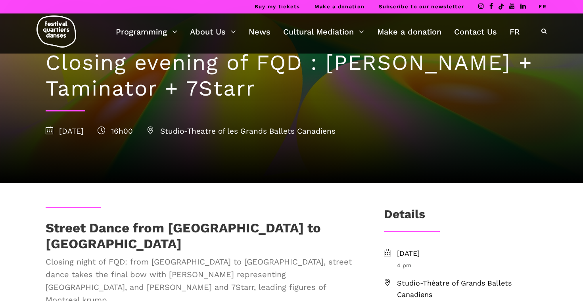 Image resolution: width=583 pixels, height=301 pixels. Describe the element at coordinates (213, 32) in the screenshot. I see `a: About Us` at that location.